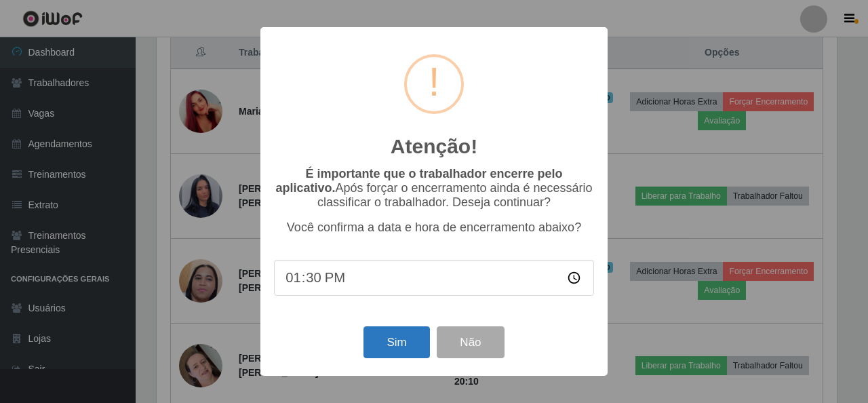 The width and height of the screenshot is (868, 403). I want to click on p: Após forçar o encerramento ainda é necessário classificar o trabalhador. Deseja continuar?, so click(434, 188).